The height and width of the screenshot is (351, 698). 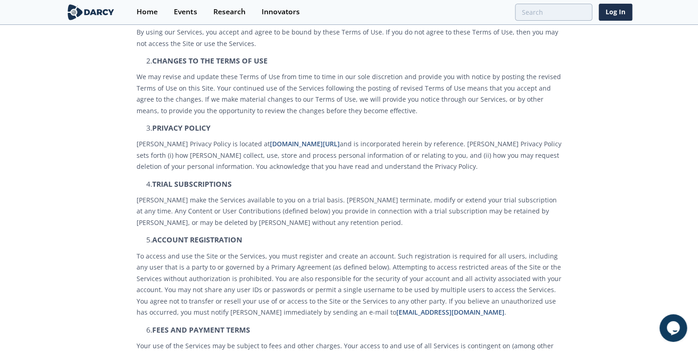 I want to click on h2: 3., so click(x=349, y=131).